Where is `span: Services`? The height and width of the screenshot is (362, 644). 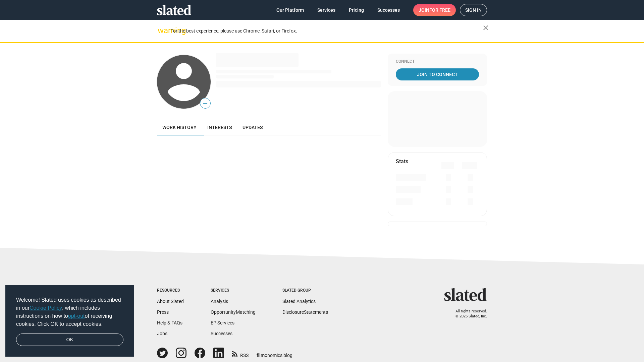
span: Services is located at coordinates (326, 10).